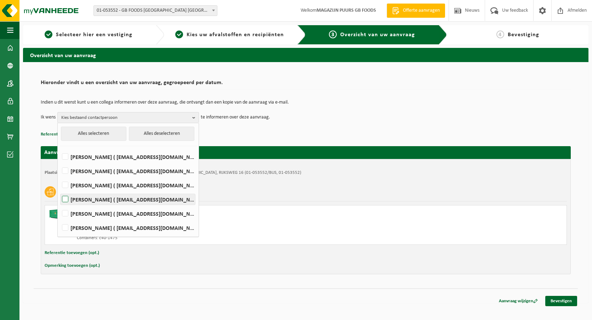 This screenshot has width=592, height=320. Describe the element at coordinates (378, 35) in the screenshot. I see `span: Overzicht van uw aanvraag` at that location.